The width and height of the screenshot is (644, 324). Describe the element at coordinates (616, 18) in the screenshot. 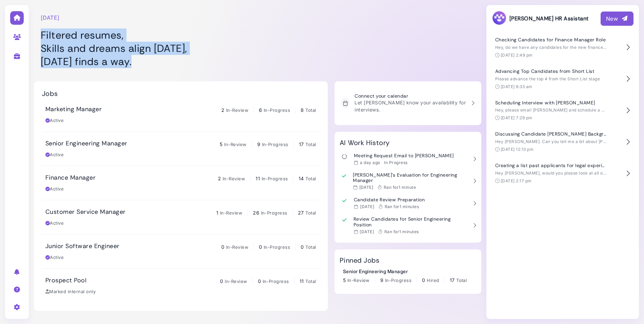

I see `div: New` at that location.